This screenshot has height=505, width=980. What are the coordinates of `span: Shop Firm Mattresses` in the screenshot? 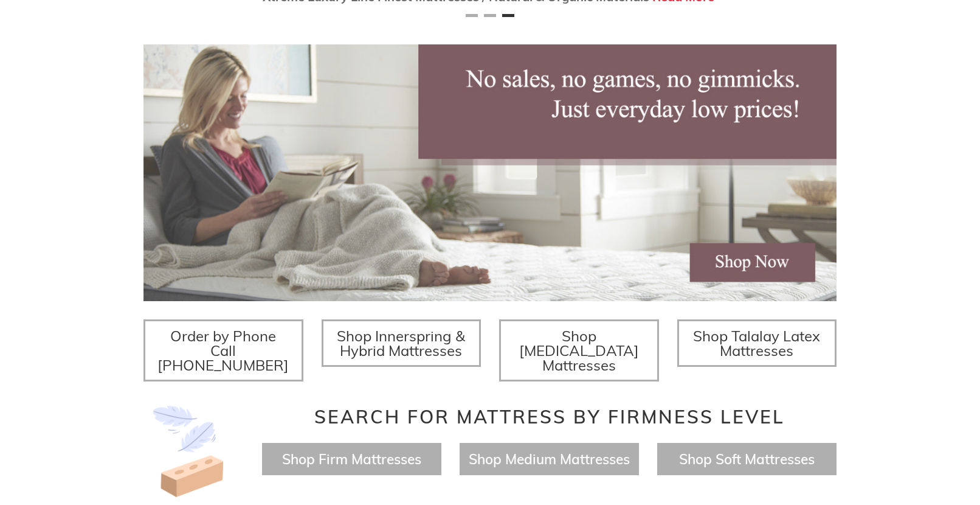 It's located at (352, 459).